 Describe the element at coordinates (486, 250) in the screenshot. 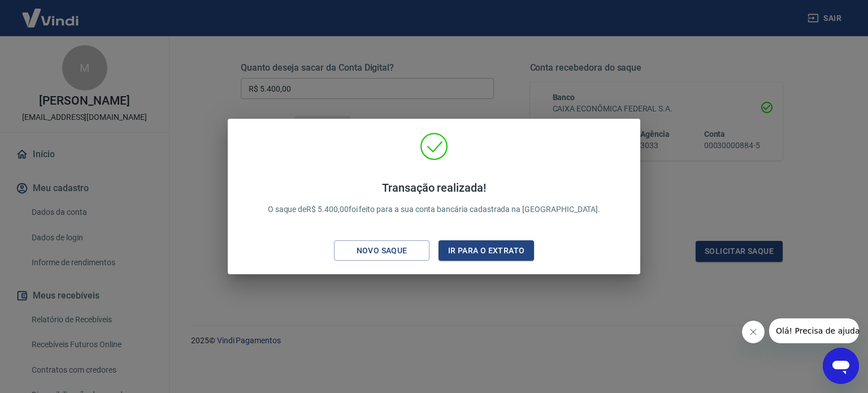

I see `button: Ir para o extrato` at that location.